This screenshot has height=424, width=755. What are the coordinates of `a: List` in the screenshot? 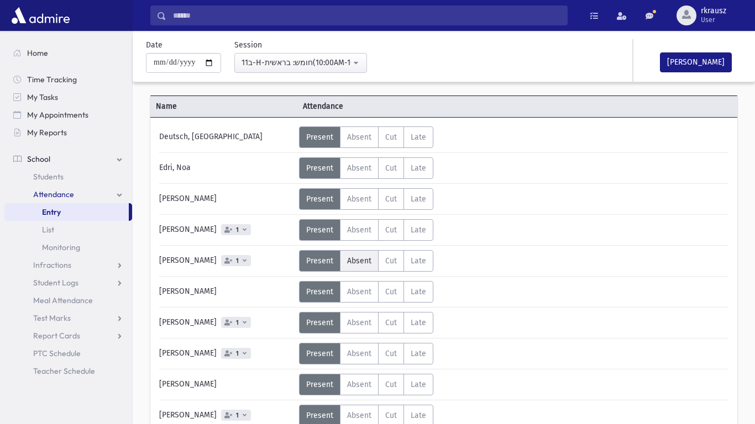 It's located at (68, 230).